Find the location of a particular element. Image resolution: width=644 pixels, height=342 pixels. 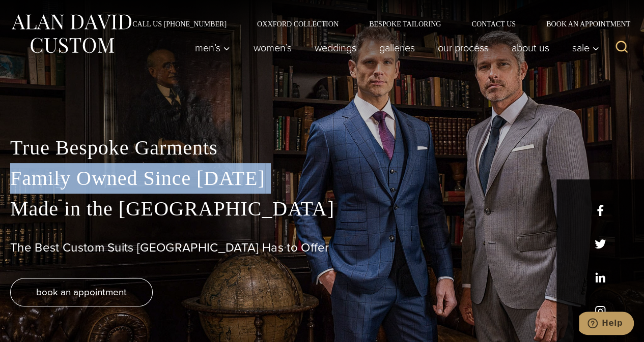

a: Contact Us is located at coordinates (493, 24).